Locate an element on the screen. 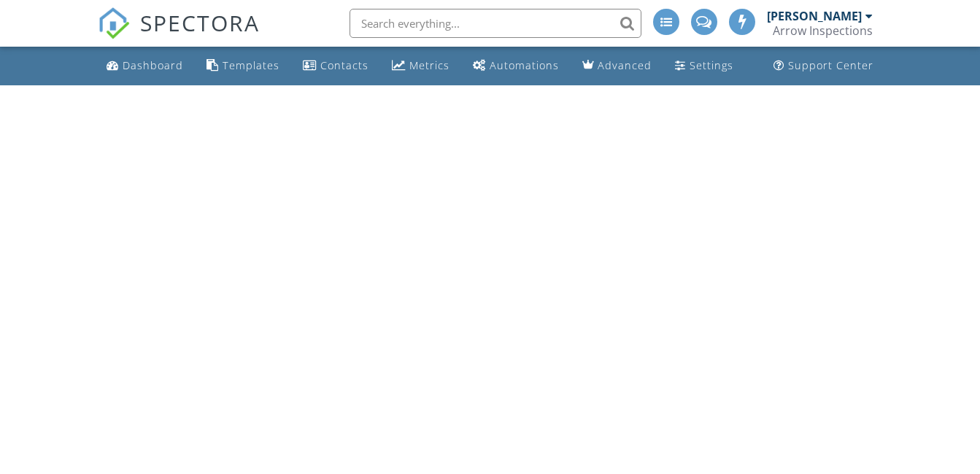 This screenshot has height=474, width=980. div: Contacts is located at coordinates (345, 65).